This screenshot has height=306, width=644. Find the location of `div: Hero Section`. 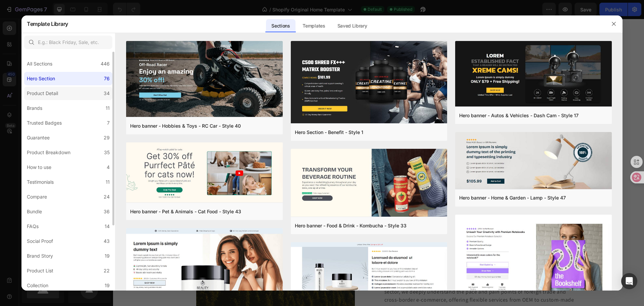

div: Hero Section is located at coordinates (41, 78).